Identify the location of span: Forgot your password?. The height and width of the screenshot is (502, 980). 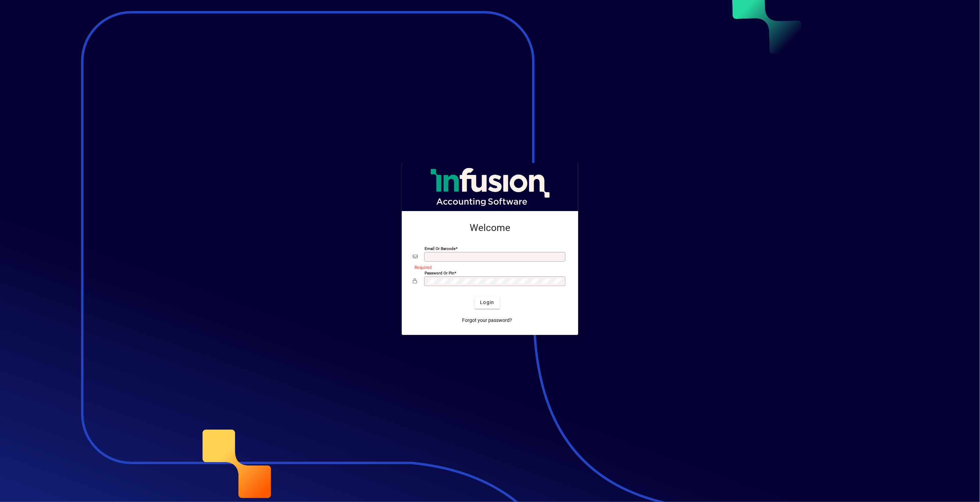
(487, 320).